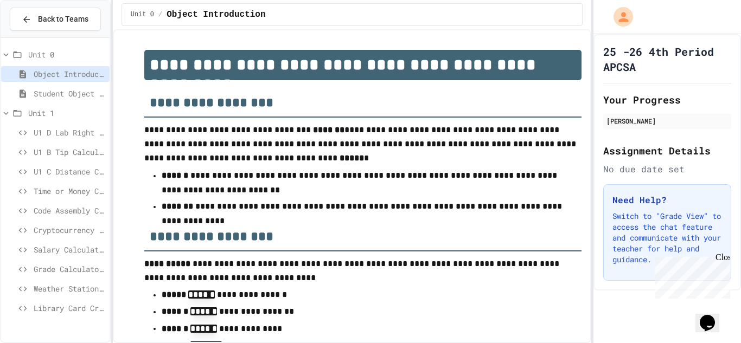 The width and height of the screenshot is (741, 343). Describe the element at coordinates (619, 17) in the screenshot. I see `div: My Account` at that location.